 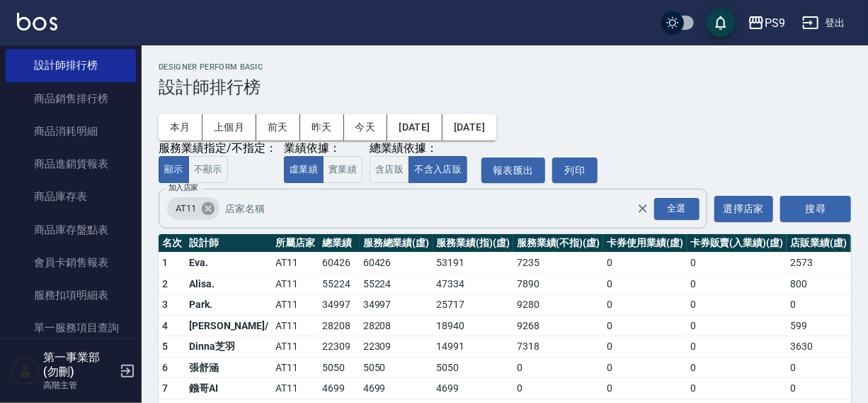 I want to click on td: 47334, so click(x=473, y=284).